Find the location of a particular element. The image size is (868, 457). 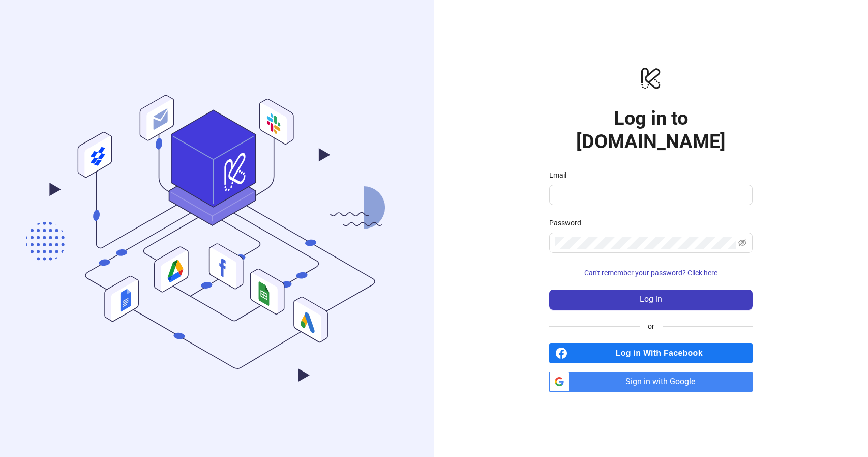

input: Email is located at coordinates (649, 195).